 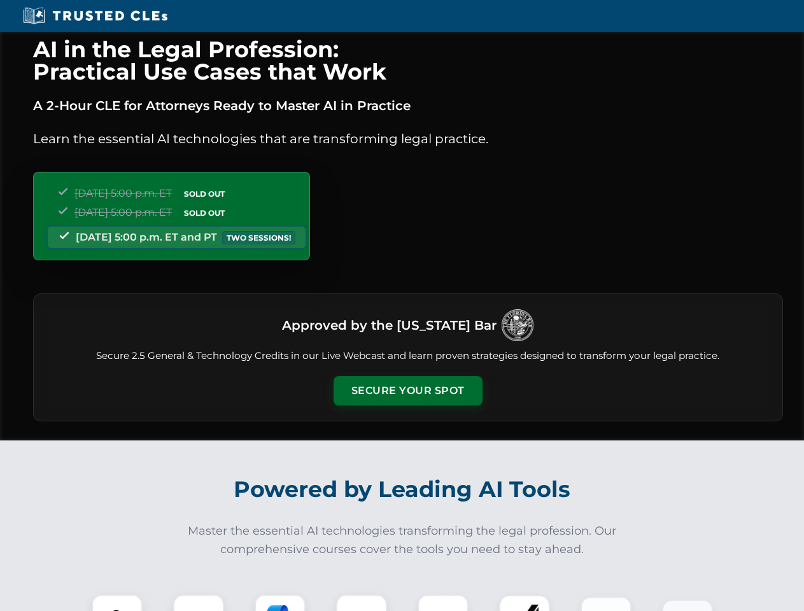 I want to click on img: Logo, so click(x=517, y=325).